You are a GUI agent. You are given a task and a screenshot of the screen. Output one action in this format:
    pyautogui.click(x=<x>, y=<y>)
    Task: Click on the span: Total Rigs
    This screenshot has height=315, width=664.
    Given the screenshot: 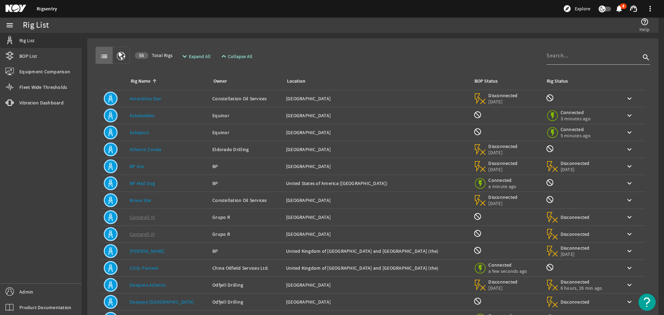 What is the action you would take?
    pyautogui.click(x=153, y=55)
    